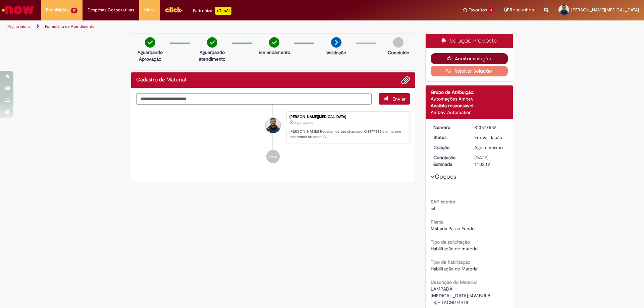  Describe the element at coordinates (452, 229) in the screenshot. I see `span: Maltaria Passo Fundo` at that location.